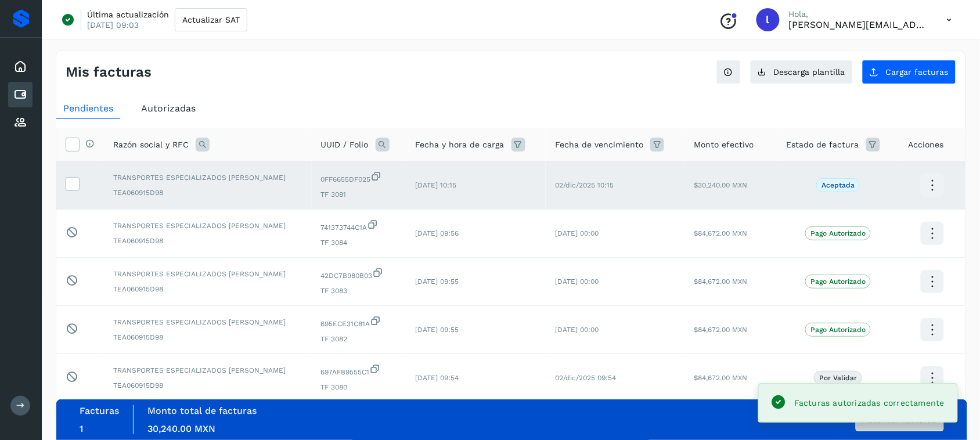 This screenshot has width=980, height=440. I want to click on span: UUID / Folio, so click(345, 144).